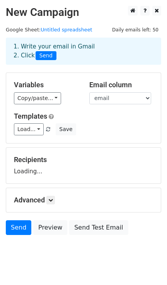  Describe the element at coordinates (84, 165) in the screenshot. I see `div: Loading...` at that location.